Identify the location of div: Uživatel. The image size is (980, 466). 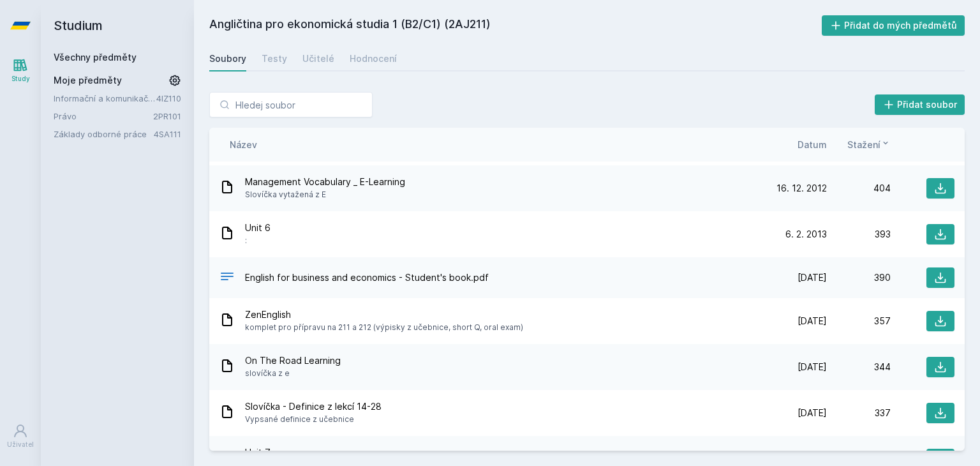
(21, 444).